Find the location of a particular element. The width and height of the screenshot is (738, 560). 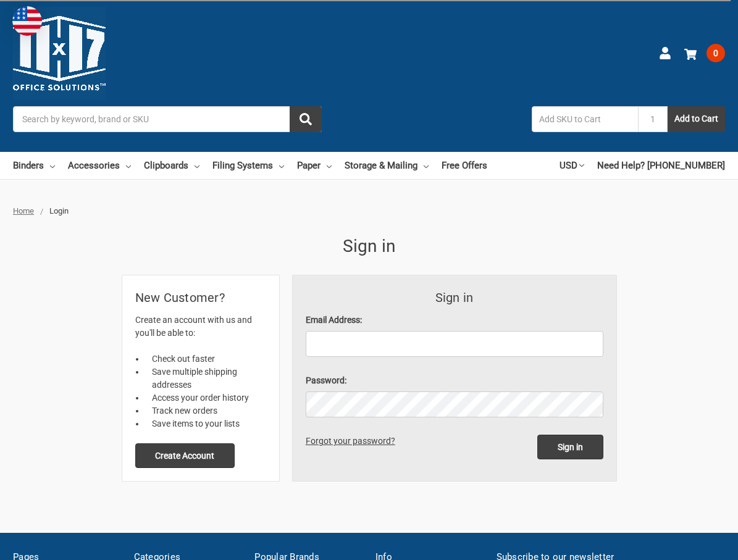

p: Create an account with us and you'll be able to: is located at coordinates (201, 327).